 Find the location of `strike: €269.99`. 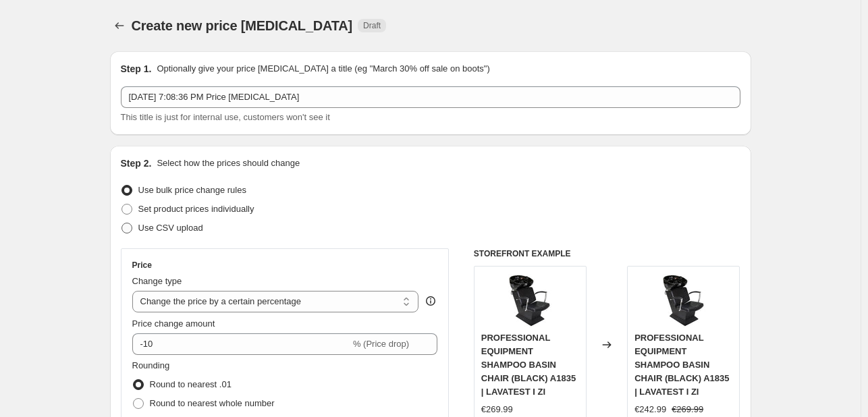

strike: €269.99 is located at coordinates (687, 409).